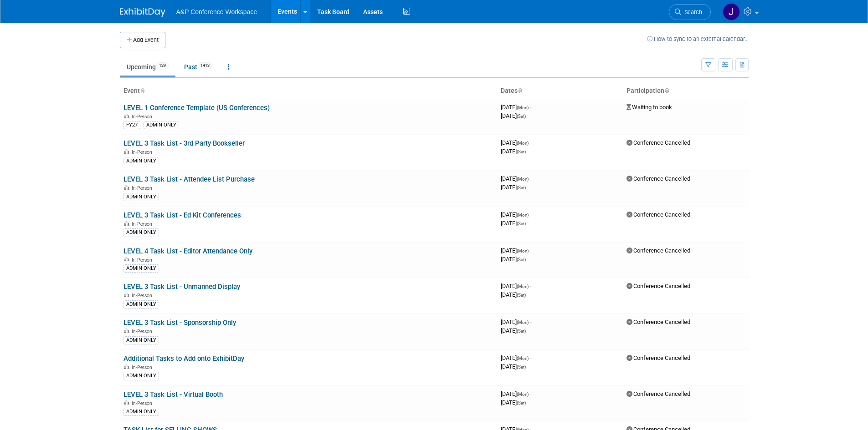 Image resolution: width=868 pixels, height=430 pixels. What do you see at coordinates (148, 67) in the screenshot?
I see `a: Upcoming129` at bounding box center [148, 67].